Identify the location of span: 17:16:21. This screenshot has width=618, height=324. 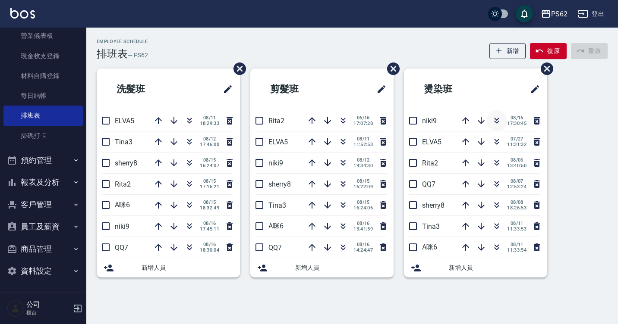
(209, 187).